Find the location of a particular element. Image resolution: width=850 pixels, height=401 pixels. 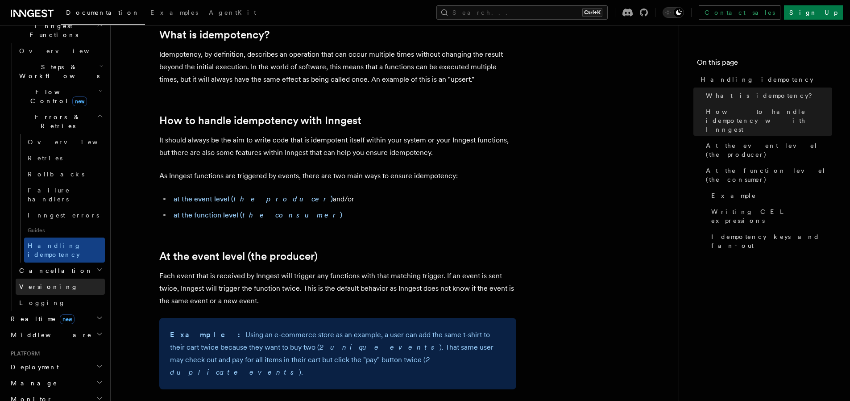

a: Examples is located at coordinates (174, 13).